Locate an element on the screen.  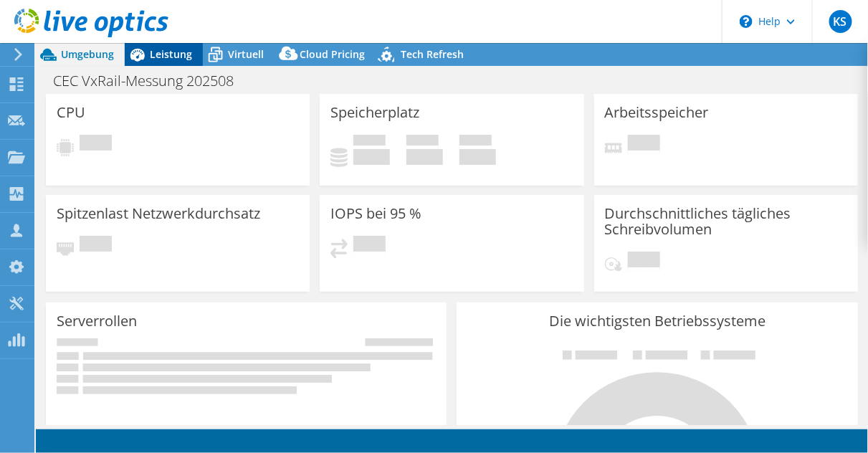
h3: Durchschnittliches tägliches Schreibvolumen is located at coordinates (726, 222).